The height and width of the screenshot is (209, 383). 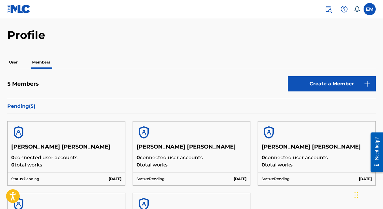 What do you see at coordinates (344, 9) in the screenshot?
I see `img: help` at bounding box center [344, 9].